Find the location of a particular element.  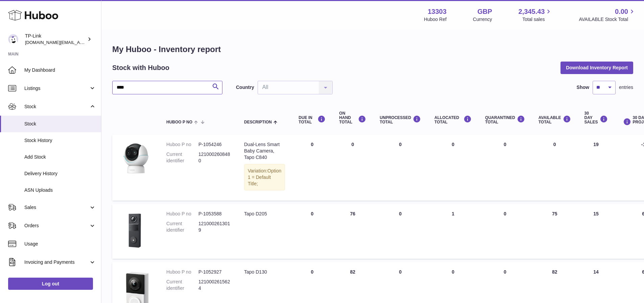

div: Dual-Lens Smart Baby Camera, Tapo C840 is located at coordinates (265, 151).